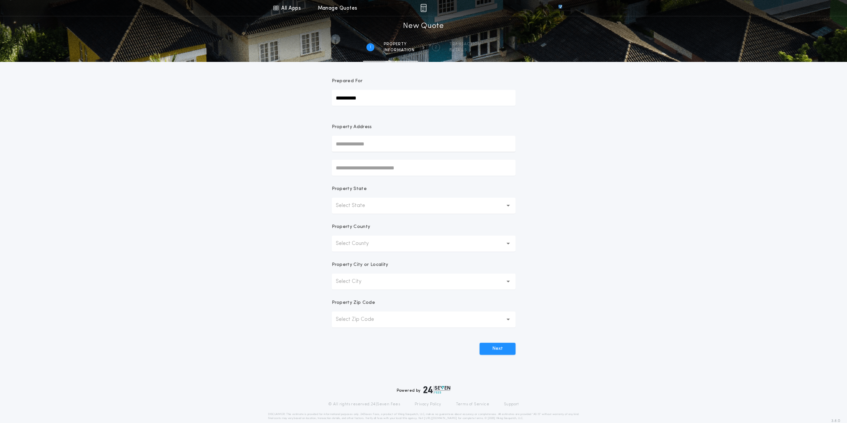 This screenshot has height=423, width=847. What do you see at coordinates (424, 127) in the screenshot?
I see `p: Property Address` at bounding box center [424, 127].